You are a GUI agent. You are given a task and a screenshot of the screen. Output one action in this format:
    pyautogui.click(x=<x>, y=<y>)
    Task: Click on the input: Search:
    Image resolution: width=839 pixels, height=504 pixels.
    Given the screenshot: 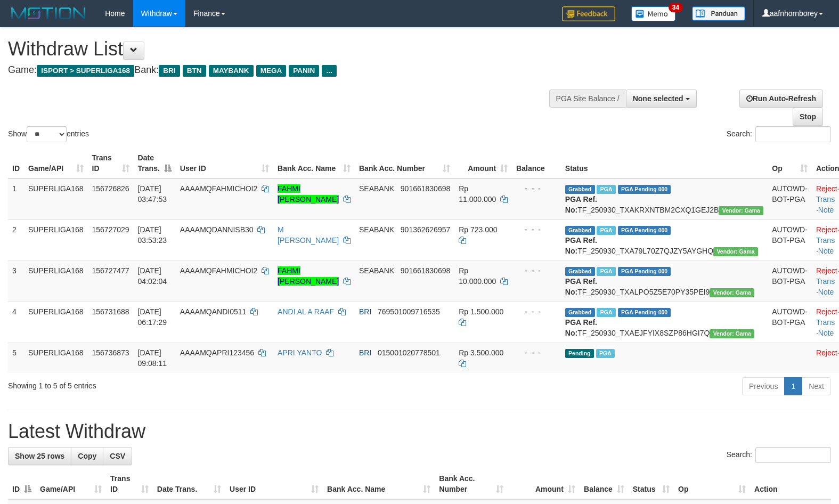 What is the action you would take?
    pyautogui.click(x=793, y=455)
    